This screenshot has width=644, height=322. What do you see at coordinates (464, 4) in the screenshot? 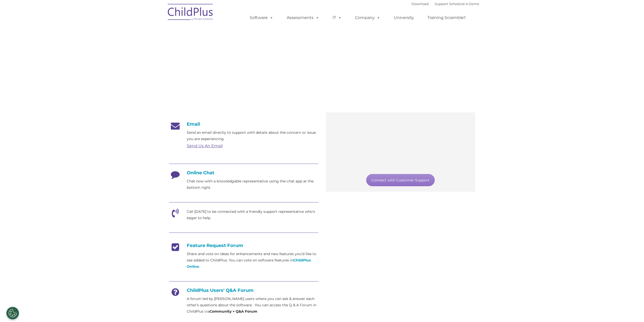
I see `a: Schedule A Demo` at bounding box center [464, 4].